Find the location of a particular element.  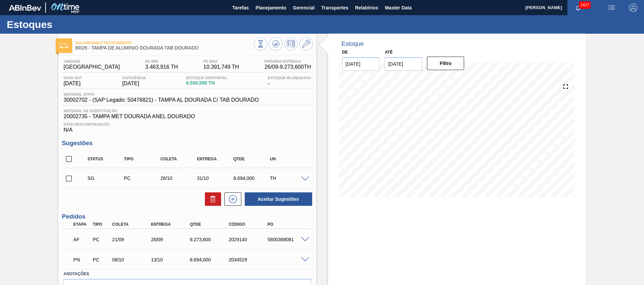

div: 26/10/2025 is located at coordinates (179, 178).